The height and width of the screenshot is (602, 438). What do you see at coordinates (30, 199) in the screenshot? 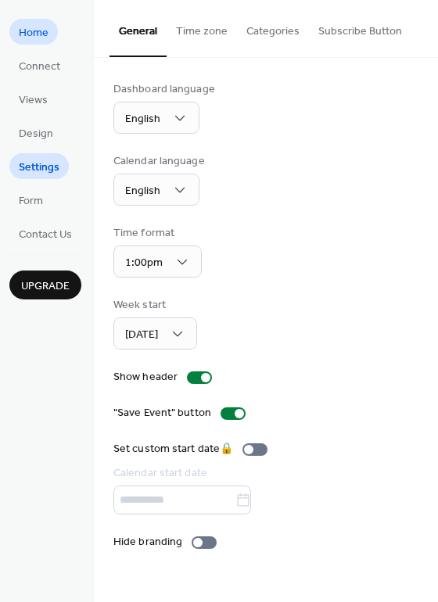
I see `a: Form` at bounding box center [30, 199].